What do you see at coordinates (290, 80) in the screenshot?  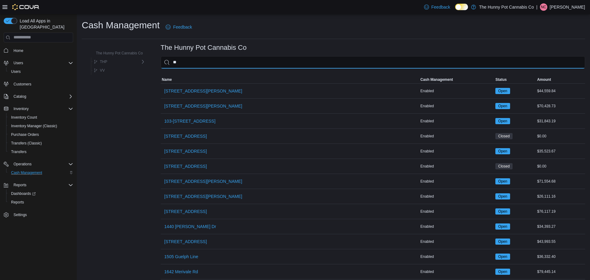 I see `button: Name` at bounding box center [290, 80].